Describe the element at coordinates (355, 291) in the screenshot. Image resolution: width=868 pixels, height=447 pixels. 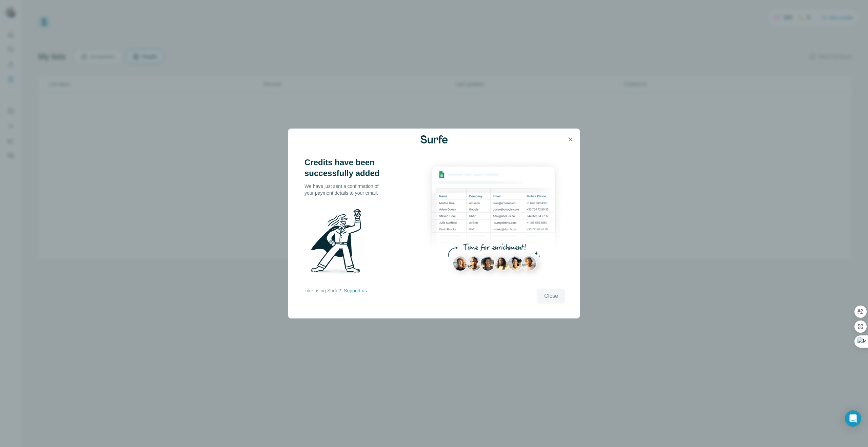
I see `span: Support us` at that location.